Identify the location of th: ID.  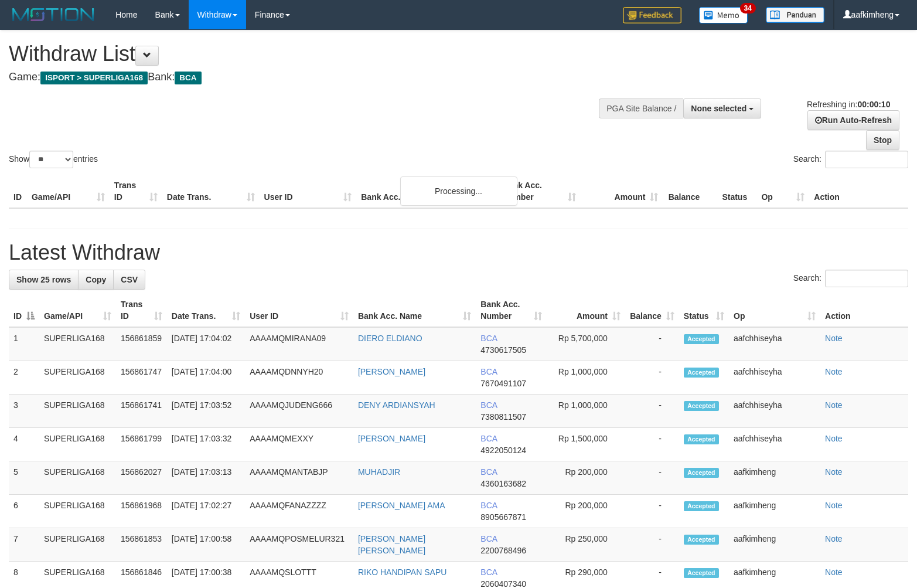
(18, 191).